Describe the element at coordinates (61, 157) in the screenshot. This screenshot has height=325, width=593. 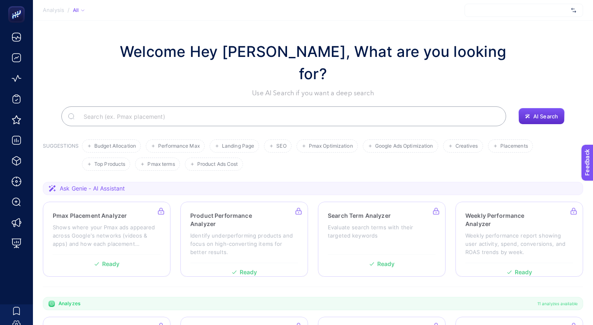
I see `h3: SUGGESTIONS` at that location.